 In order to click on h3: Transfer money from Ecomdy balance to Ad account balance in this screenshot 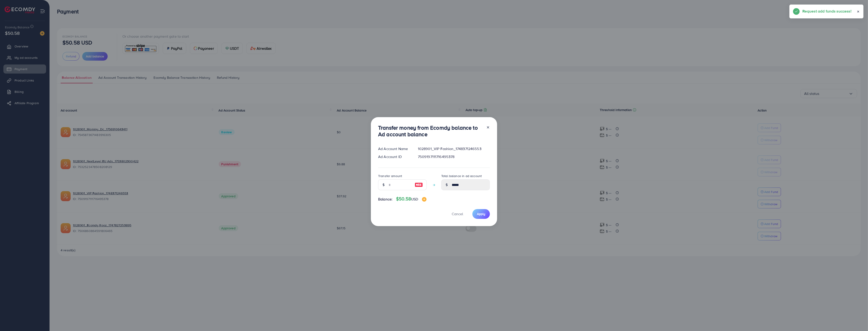, I will do `click(430, 131)`.